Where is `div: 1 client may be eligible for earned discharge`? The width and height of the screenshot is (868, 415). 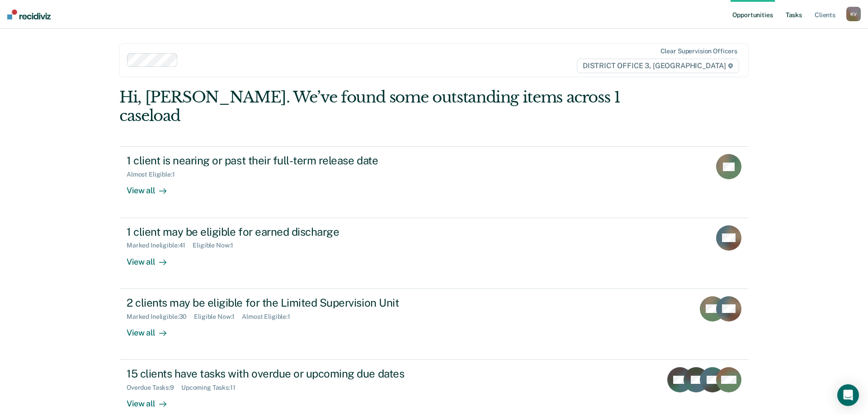
div: 1 client may be eligible for earned discharge is located at coordinates (285, 231).